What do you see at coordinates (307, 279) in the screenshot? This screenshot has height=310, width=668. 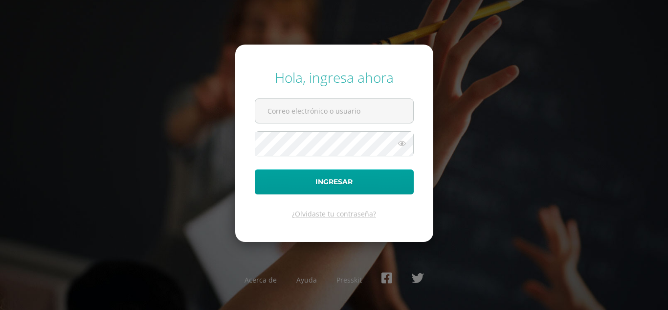 I see `a: Ayuda` at bounding box center [307, 279].